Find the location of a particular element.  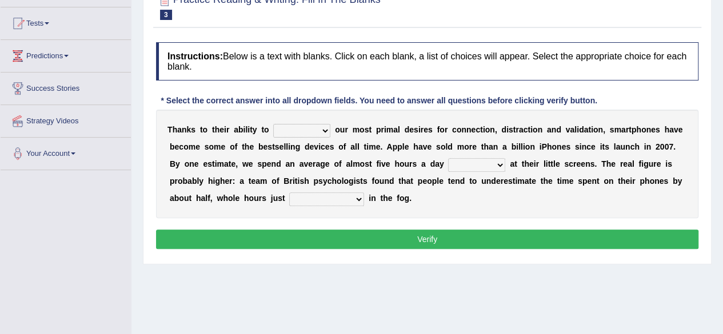

a: Success Stories is located at coordinates (66, 87).